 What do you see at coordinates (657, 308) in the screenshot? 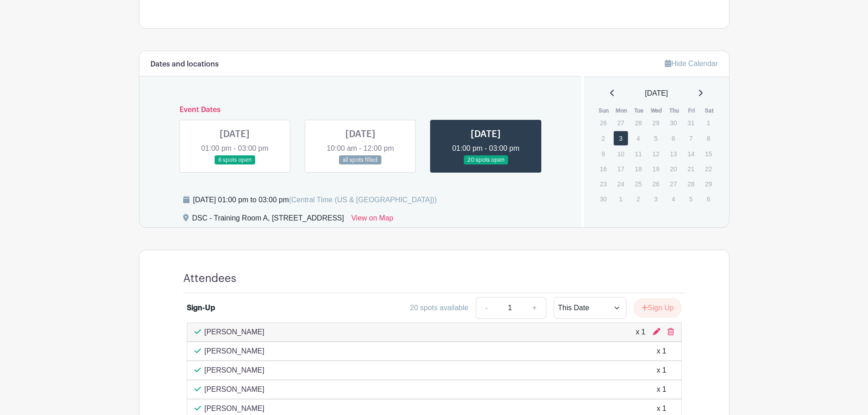
I see `button: Sign Up` at bounding box center [657, 308].